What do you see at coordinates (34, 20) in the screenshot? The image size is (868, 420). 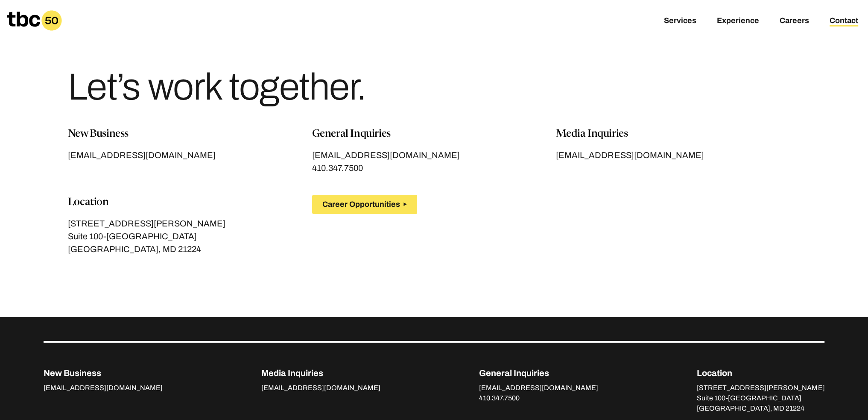 I see `a: Homepage` at bounding box center [34, 20].